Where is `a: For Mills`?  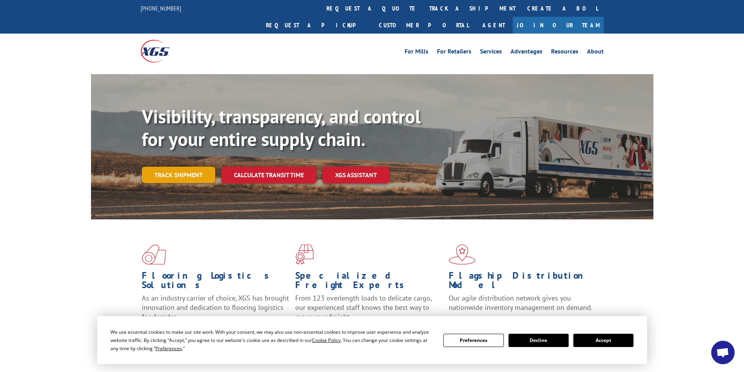
a: For Mills is located at coordinates (416, 53).